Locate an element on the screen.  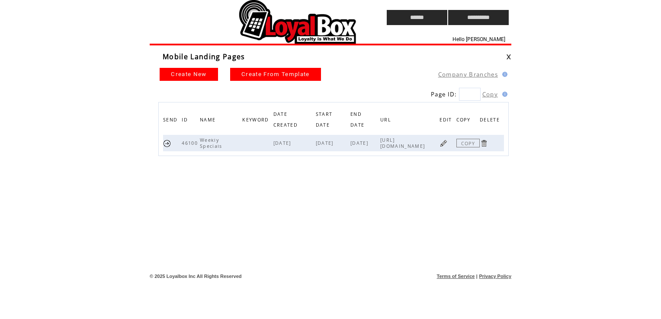
a: Click to delete page is located at coordinates (484, 143).